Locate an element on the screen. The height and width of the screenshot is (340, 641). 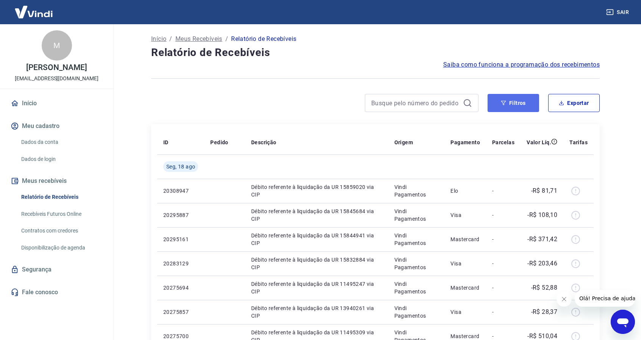
p: 20275694 is located at coordinates (181, 288).